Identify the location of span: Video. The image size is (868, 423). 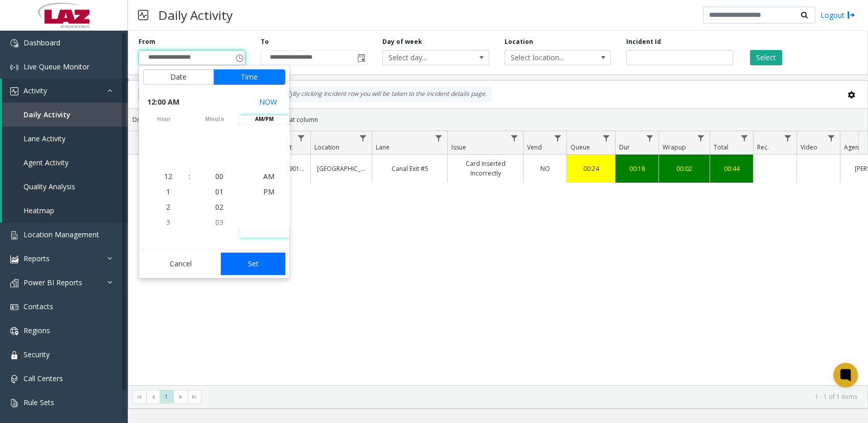
(809, 147).